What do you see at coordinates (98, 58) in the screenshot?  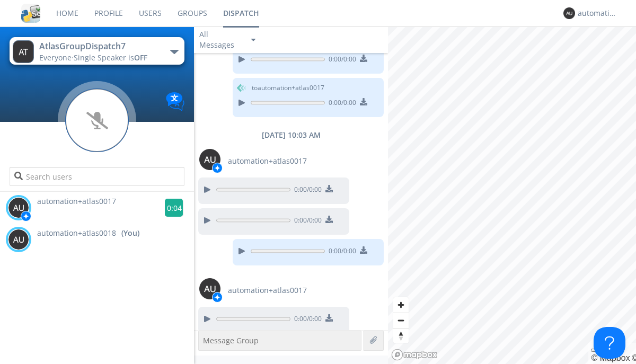 I see `div: Everyone ·` at bounding box center [98, 58].